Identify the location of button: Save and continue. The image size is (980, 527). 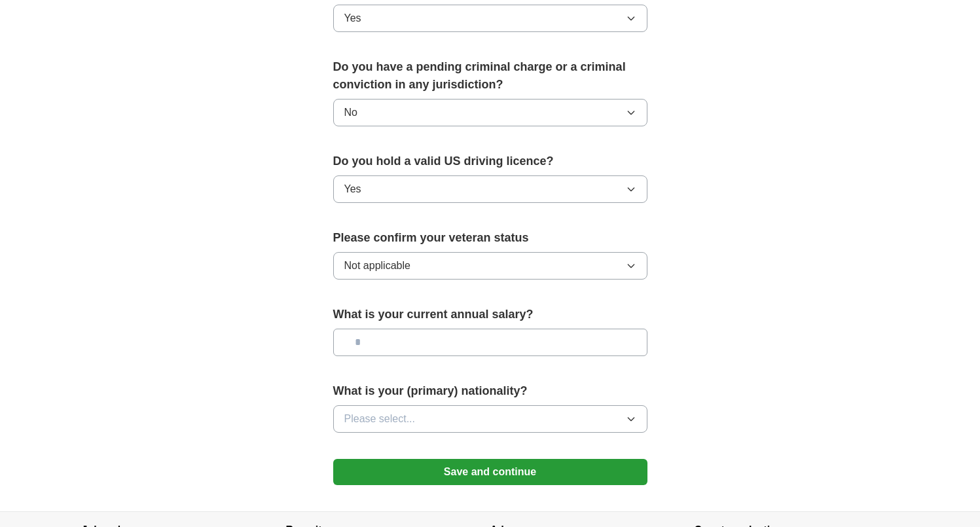
(490, 472).